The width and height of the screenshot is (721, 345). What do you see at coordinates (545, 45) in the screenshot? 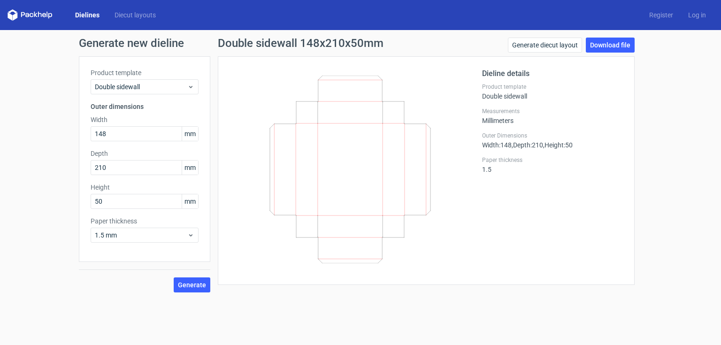
I see `a: Generate diecut layout` at bounding box center [545, 45].